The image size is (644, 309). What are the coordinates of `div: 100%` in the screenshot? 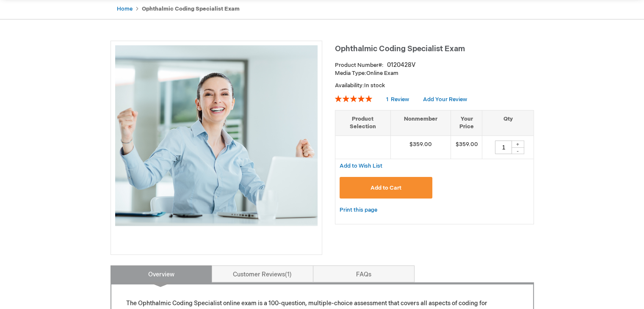 It's located at (353, 99).